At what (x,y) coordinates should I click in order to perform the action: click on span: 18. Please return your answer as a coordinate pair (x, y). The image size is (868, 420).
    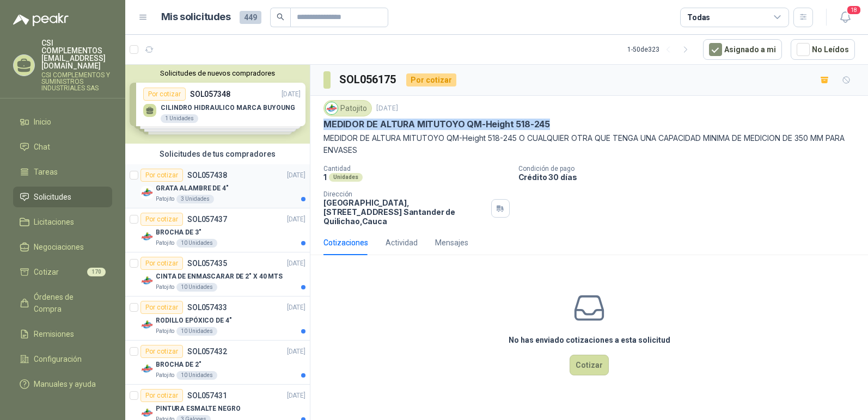
    Looking at the image, I should click on (854, 10).